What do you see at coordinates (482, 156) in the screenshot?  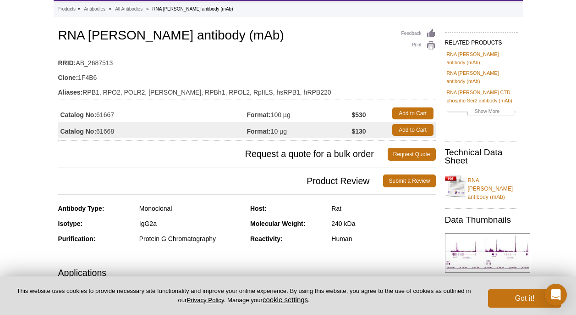 I see `h2: Technical Data Sheet` at bounding box center [482, 156].